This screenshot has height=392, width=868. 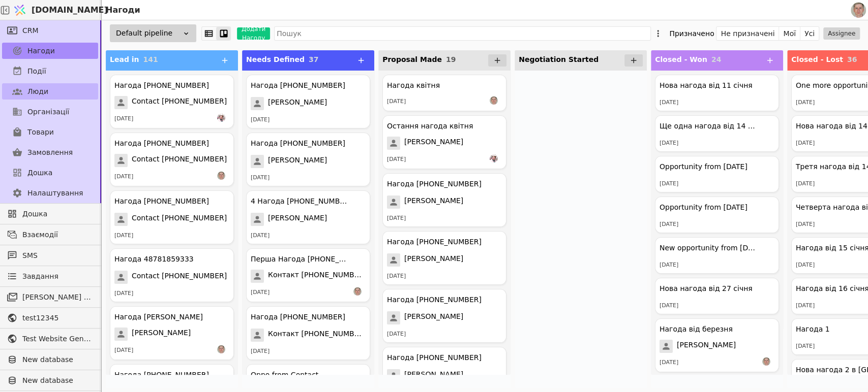 I want to click on a: Взаємодії, so click(x=50, y=235).